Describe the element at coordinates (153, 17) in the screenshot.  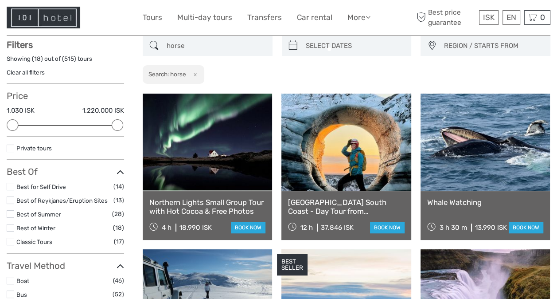
I see `a: Tours` at that location.